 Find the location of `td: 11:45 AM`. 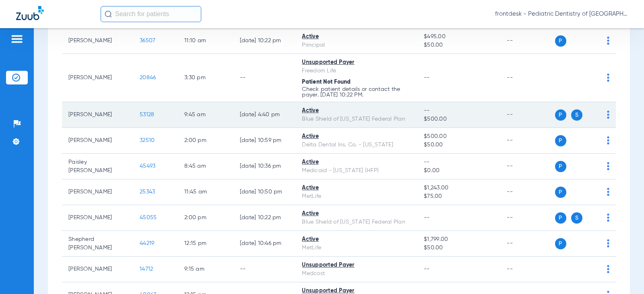

td: 11:45 AM is located at coordinates (205, 192).